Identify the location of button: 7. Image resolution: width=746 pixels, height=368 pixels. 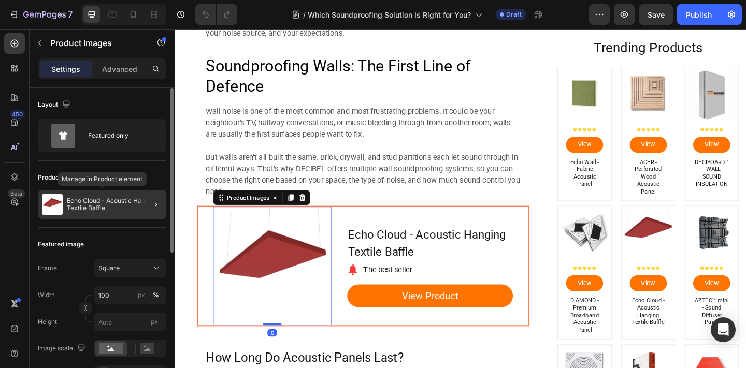
(40, 15).